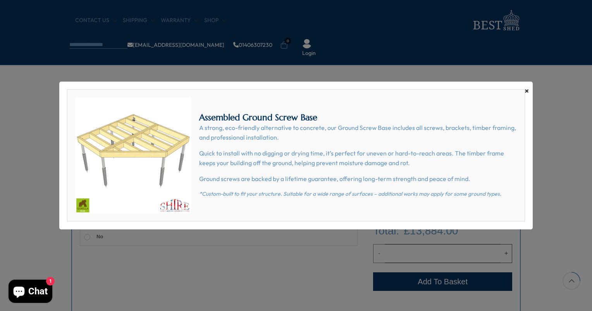 The height and width of the screenshot is (311, 592). Describe the element at coordinates (358, 133) in the screenshot. I see `p: A strong, eco-friendly alternative to concrete, our Ground Screw Base includes all screws, bracke...` at that location.